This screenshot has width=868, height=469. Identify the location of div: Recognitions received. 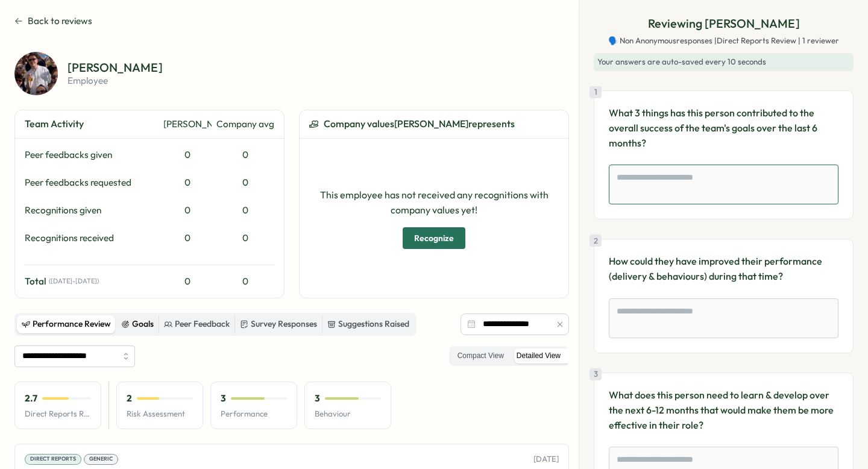
(92, 239).